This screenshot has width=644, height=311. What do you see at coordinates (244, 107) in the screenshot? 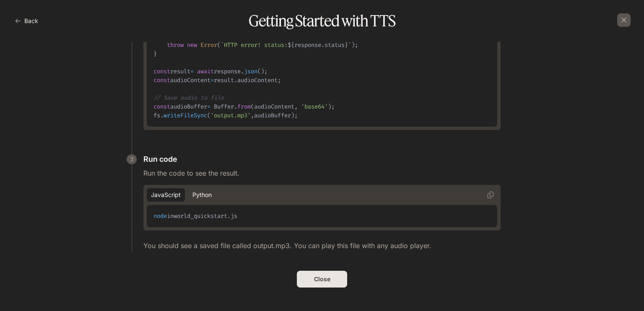
I see `span: from` at bounding box center [244, 107].